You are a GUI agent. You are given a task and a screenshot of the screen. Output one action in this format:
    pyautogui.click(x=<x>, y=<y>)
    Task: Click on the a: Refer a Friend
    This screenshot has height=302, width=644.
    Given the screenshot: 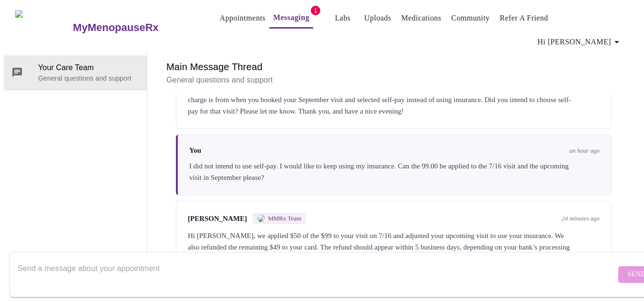 What is the action you would take?
    pyautogui.click(x=524, y=18)
    